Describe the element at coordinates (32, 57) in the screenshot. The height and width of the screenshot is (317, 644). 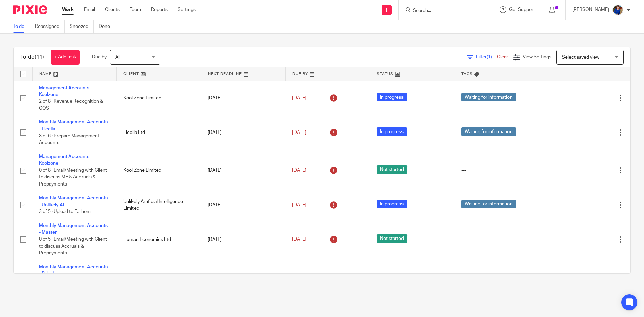
I see `h1: To do` at that location.